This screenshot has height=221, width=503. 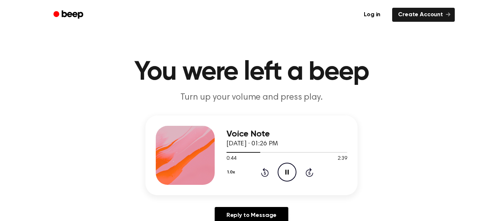 I want to click on p: Turn up your volume and press play., so click(x=251, y=97).